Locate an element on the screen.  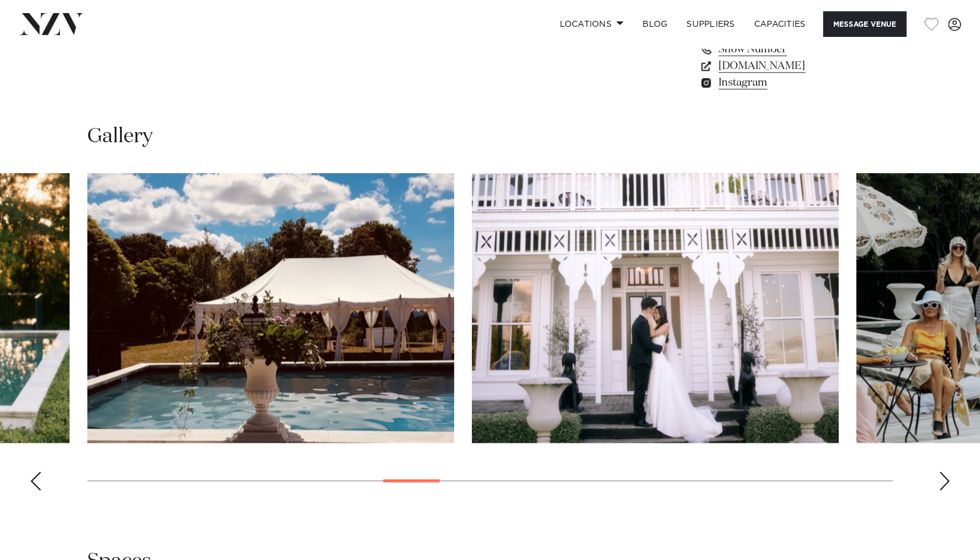
a: Capacities is located at coordinates (779, 24).